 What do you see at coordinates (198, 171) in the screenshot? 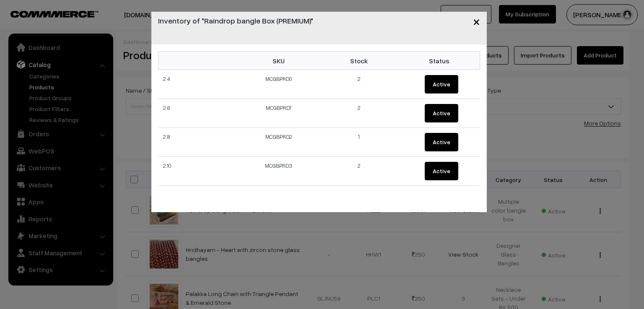
I see `td: 2.10` at bounding box center [198, 171].